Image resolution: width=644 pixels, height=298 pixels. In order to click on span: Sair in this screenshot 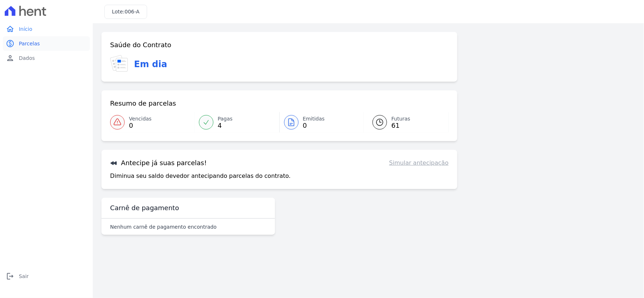, I will do `click(23, 276)`.